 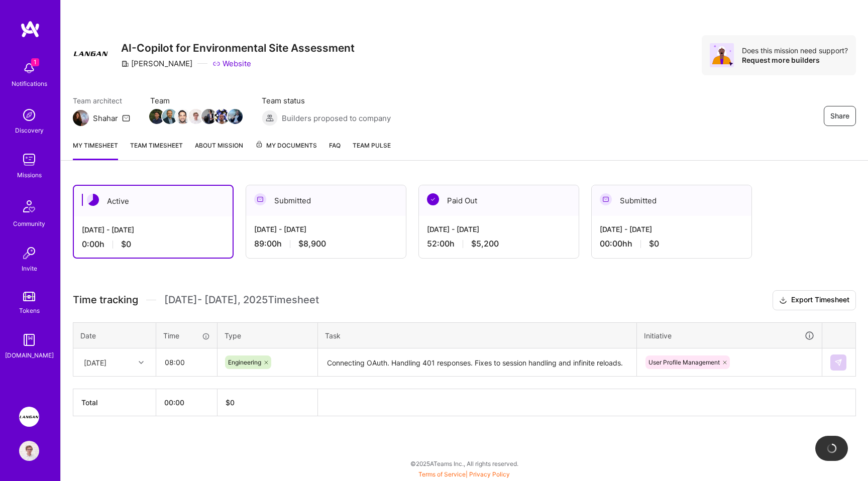 I want to click on div: Initiative, so click(x=730, y=335).